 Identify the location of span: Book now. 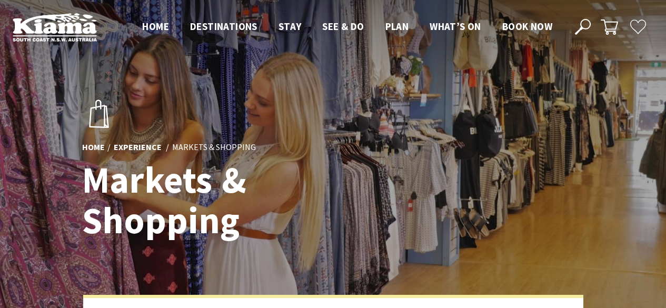
(527, 26).